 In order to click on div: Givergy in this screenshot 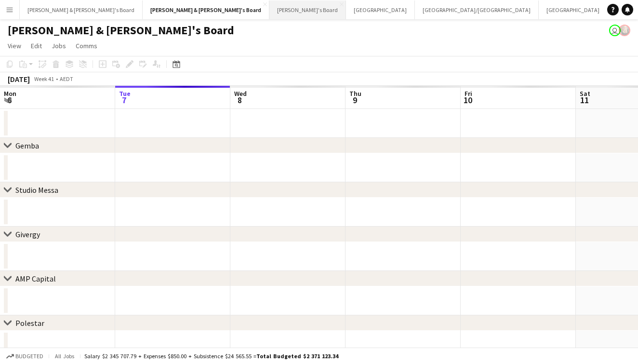, I will do `click(27, 235)`.